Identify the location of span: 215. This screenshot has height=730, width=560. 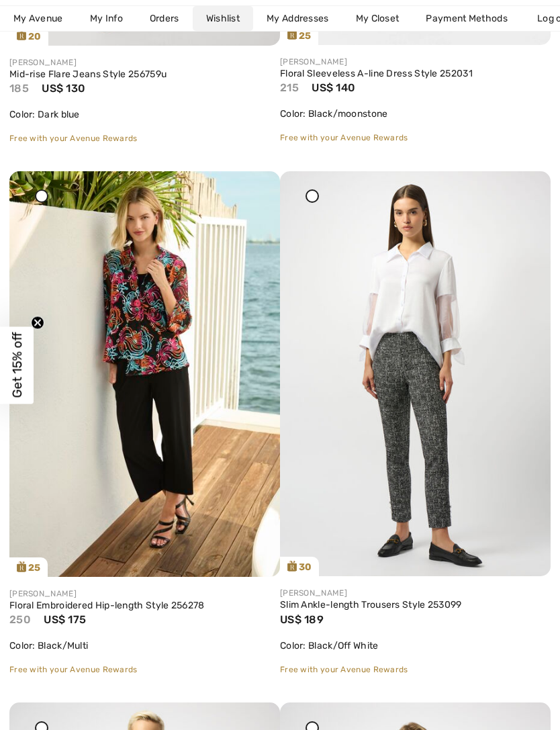
(289, 88).